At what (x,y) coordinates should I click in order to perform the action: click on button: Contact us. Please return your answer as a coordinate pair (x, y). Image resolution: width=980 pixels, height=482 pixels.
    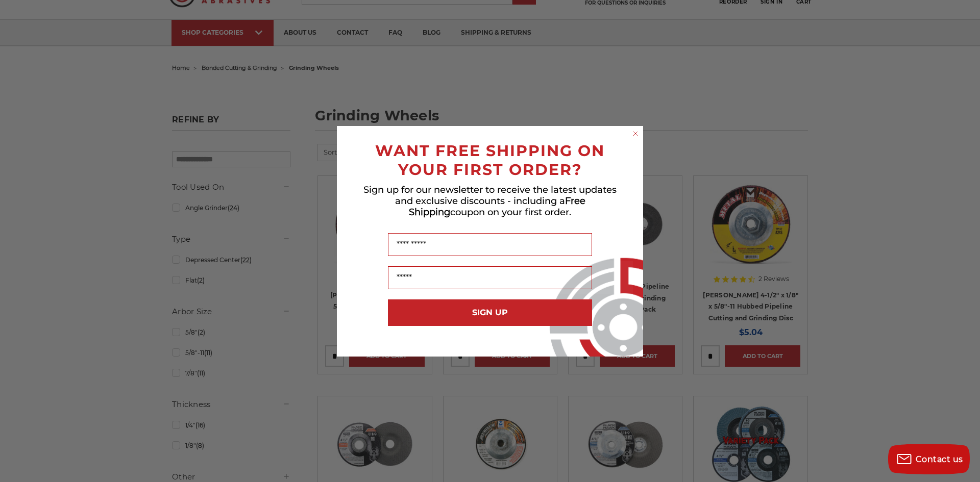
    Looking at the image, I should click on (929, 459).